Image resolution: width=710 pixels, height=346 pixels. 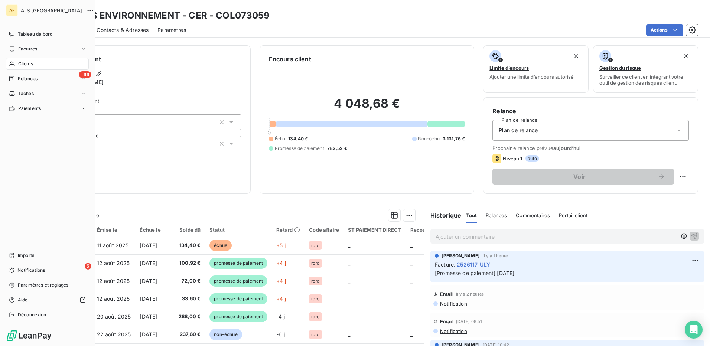 What do you see at coordinates (620, 68) in the screenshot?
I see `span: Gestion du risque` at bounding box center [620, 68].